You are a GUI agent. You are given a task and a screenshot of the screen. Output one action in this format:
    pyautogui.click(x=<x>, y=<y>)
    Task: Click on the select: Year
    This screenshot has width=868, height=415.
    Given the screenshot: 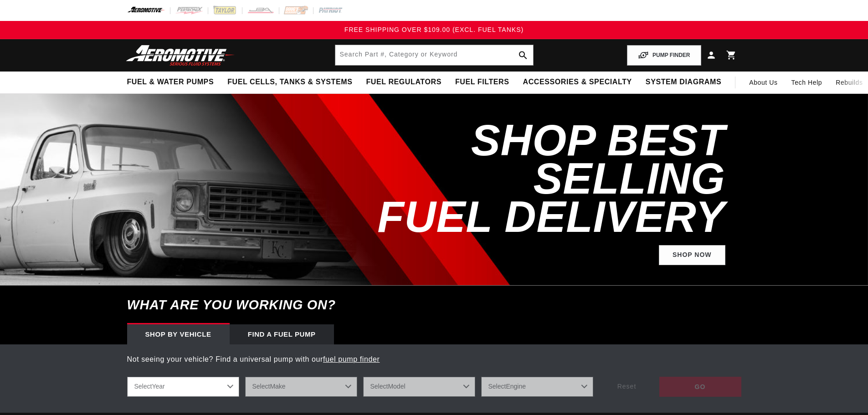 What is the action you would take?
    pyautogui.click(x=183, y=387)
    